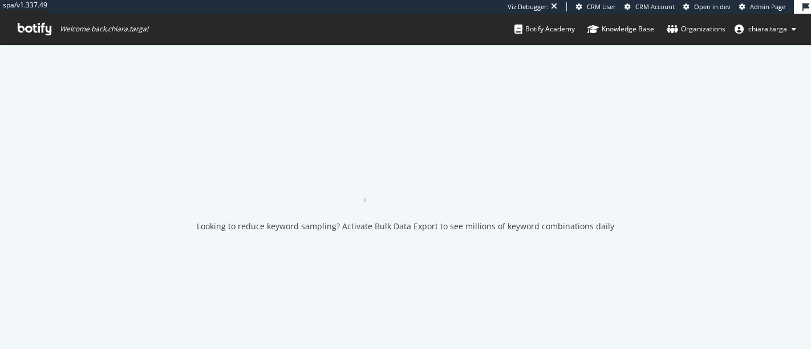 The height and width of the screenshot is (349, 811). What do you see at coordinates (104, 29) in the screenshot?
I see `span: Welcome back, chiara.targa !` at bounding box center [104, 29].